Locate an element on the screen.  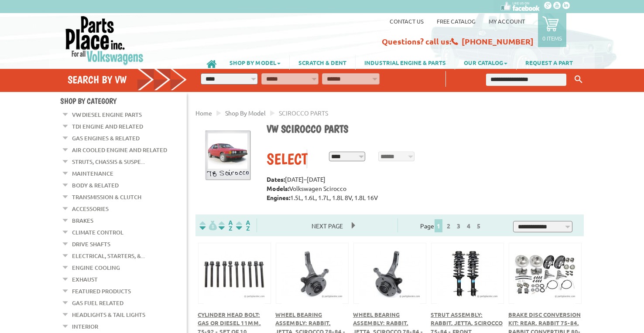
h1: VW Scirocco parts is located at coordinates (422, 129).